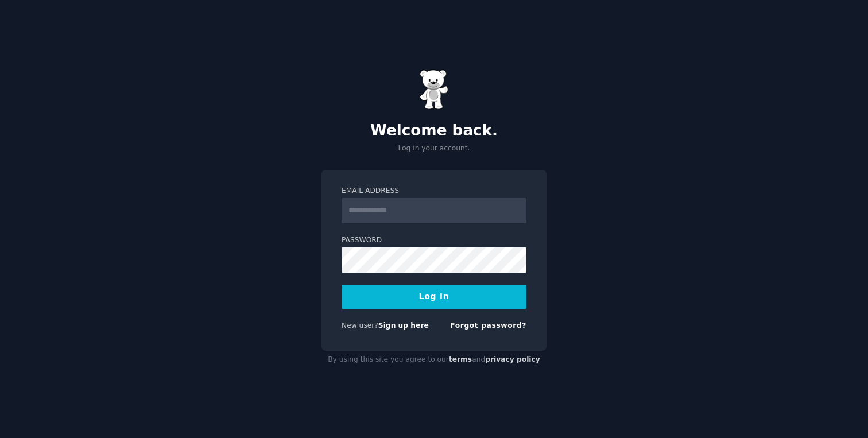 The image size is (868, 438). What do you see at coordinates (403, 326) in the screenshot?
I see `a: Sign up here` at bounding box center [403, 326].